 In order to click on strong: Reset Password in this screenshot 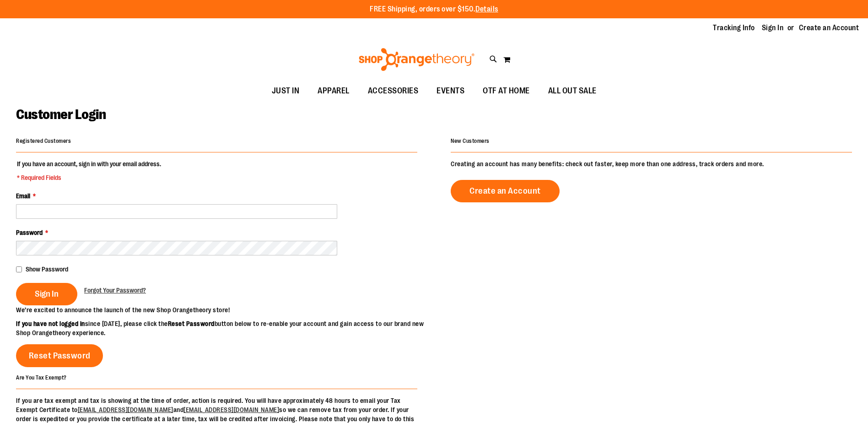, I will do `click(191, 324)`.